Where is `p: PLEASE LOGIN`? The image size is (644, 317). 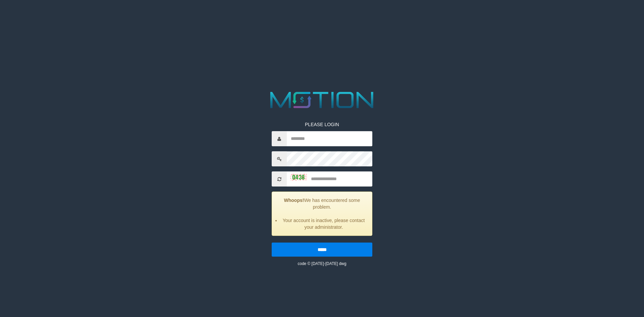
p: PLEASE LOGIN is located at coordinates (322, 124).